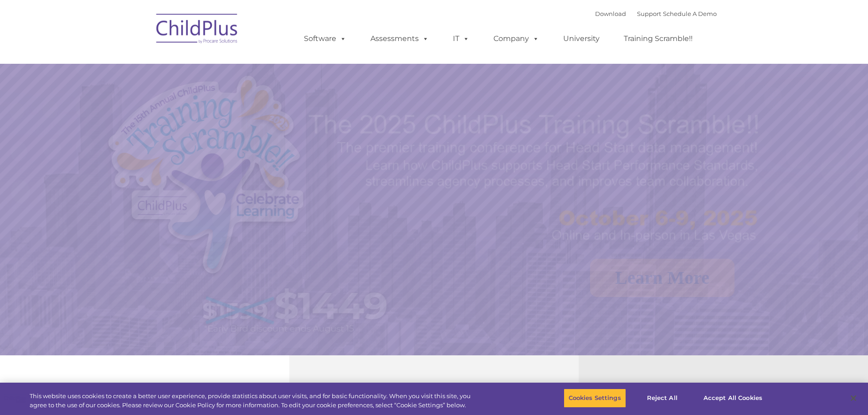  Describe the element at coordinates (140, 63) in the screenshot. I see `span: Last name` at that location.